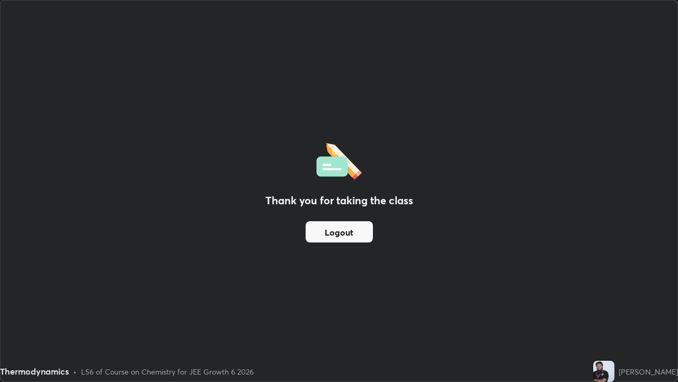 The width and height of the screenshot is (678, 382). I want to click on img: offlineFeedback.1438e8b3.svg, so click(339, 160).